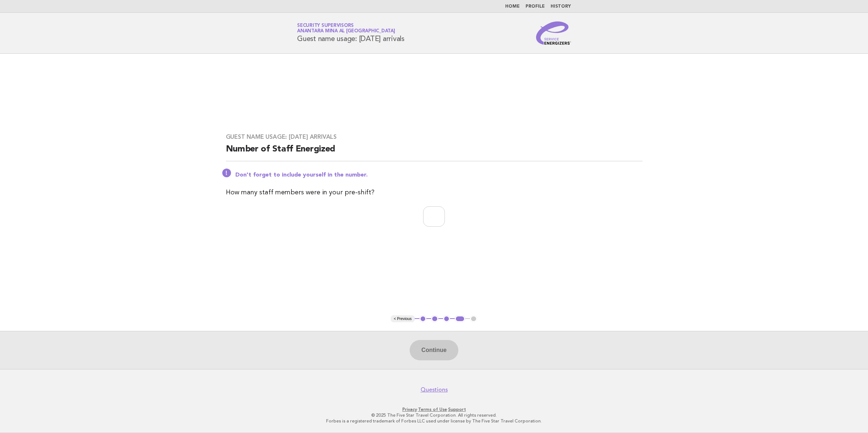 This screenshot has height=433, width=868. Describe the element at coordinates (423, 319) in the screenshot. I see `button: 1` at that location.